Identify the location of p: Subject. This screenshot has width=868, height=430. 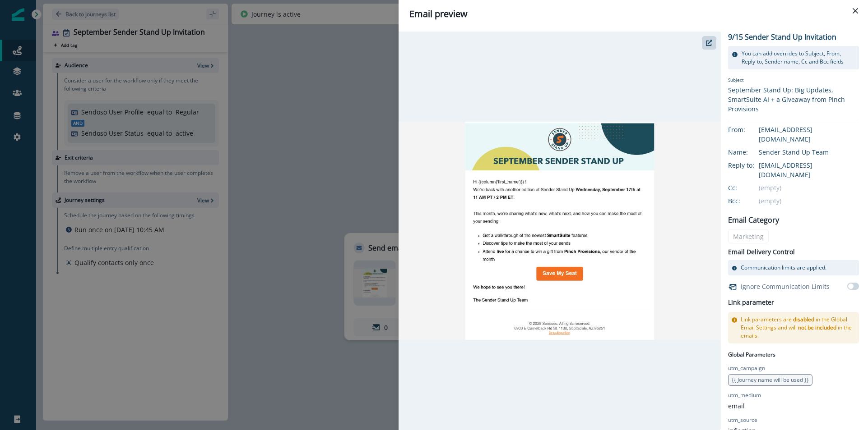
(793, 81).